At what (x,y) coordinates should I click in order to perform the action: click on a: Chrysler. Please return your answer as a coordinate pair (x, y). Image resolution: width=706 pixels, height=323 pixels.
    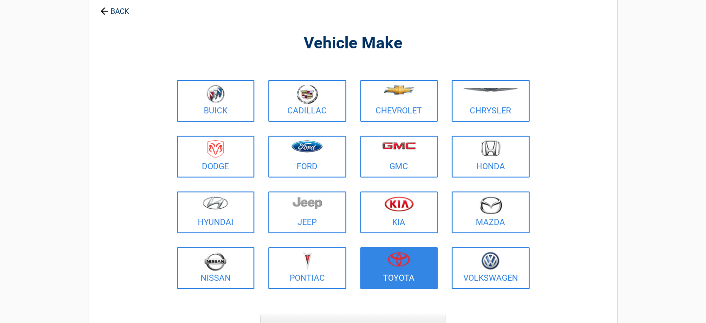
    Looking at the image, I should click on (491, 101).